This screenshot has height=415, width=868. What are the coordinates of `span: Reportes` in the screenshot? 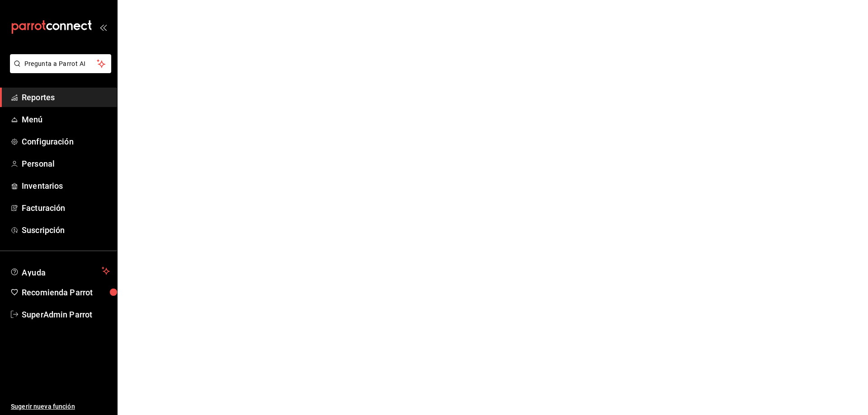 It's located at (65, 97).